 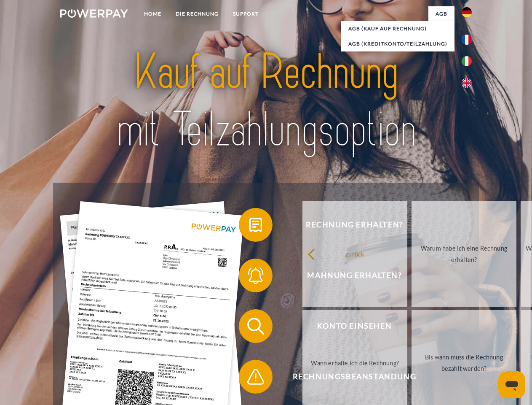 I want to click on img: title-powerpay_de.svg, so click(x=266, y=101).